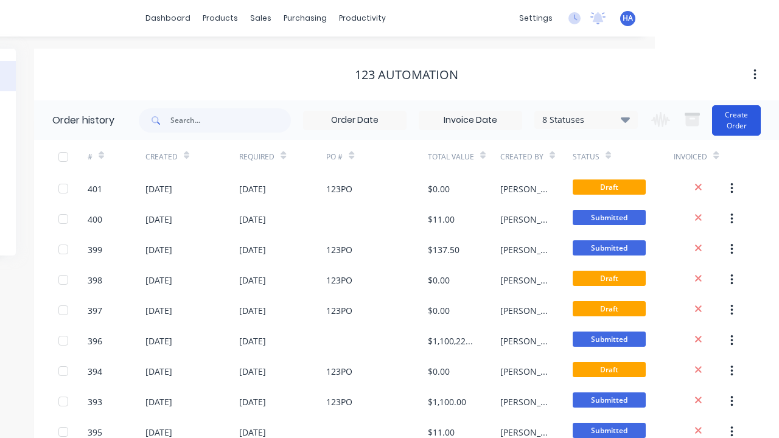 This screenshot has width=779, height=438. Describe the element at coordinates (260, 18) in the screenshot. I see `div: sales` at that location.